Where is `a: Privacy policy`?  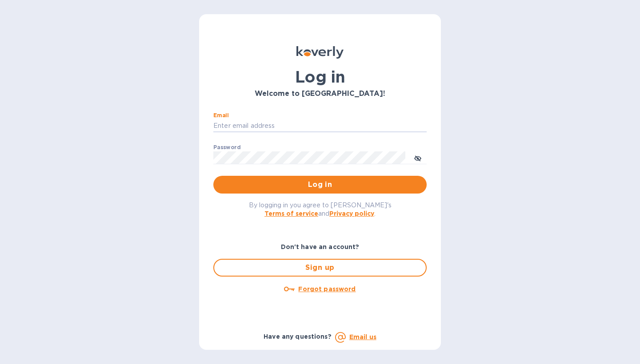 a: Privacy policy is located at coordinates (351, 213).